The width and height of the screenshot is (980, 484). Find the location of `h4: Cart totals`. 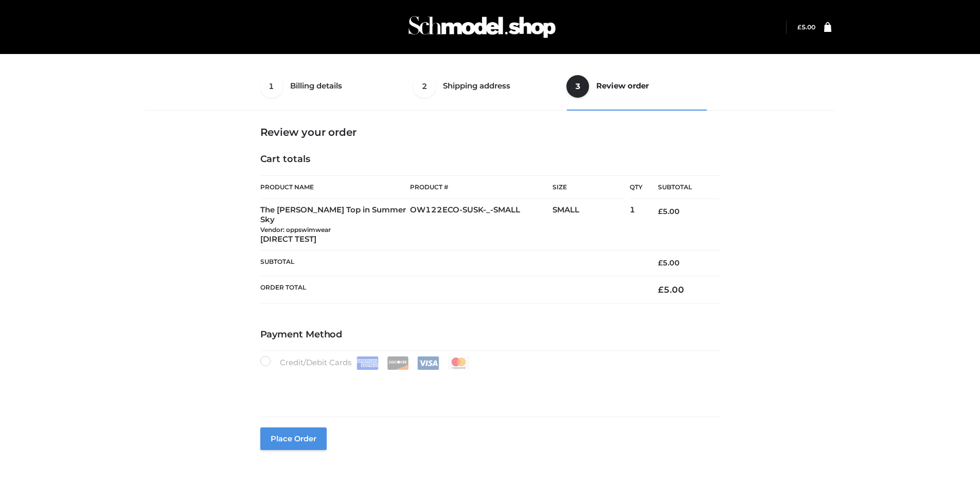

h4: Cart totals is located at coordinates (490, 159).